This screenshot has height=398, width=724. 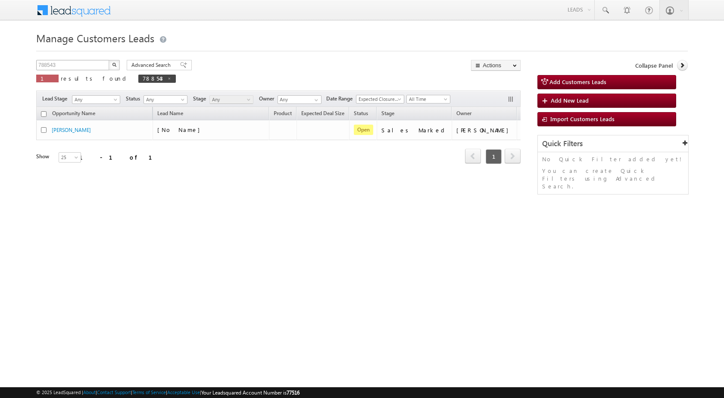 What do you see at coordinates (323, 113) in the screenshot?
I see `span: Expected Deal Size` at bounding box center [323, 113].